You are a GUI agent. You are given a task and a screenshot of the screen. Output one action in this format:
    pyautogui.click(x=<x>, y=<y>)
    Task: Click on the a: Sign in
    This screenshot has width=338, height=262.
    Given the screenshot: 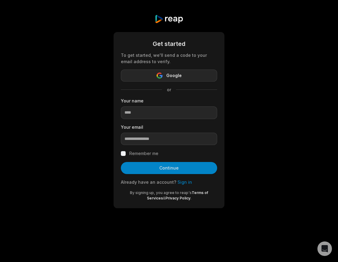 What is the action you would take?
    pyautogui.click(x=184, y=182)
    